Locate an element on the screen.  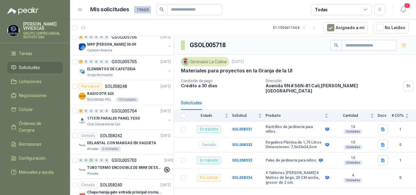
th: # COTs is located at coordinates (404, 116).